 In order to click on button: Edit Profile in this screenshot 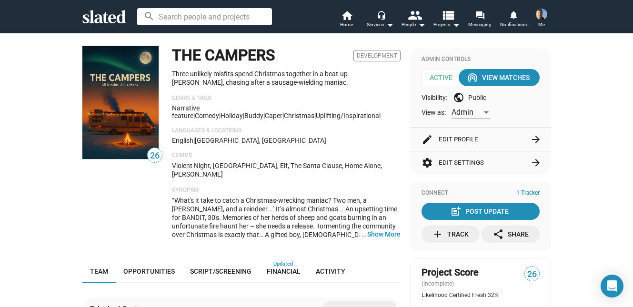, I will do `click(480, 139)`.